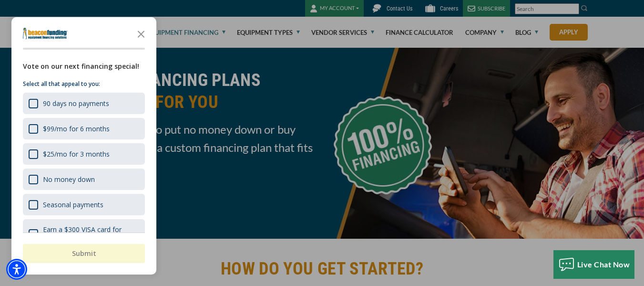 The height and width of the screenshot is (286, 644). Describe the element at coordinates (594, 265) in the screenshot. I see `button: Live Chat Now` at that location.